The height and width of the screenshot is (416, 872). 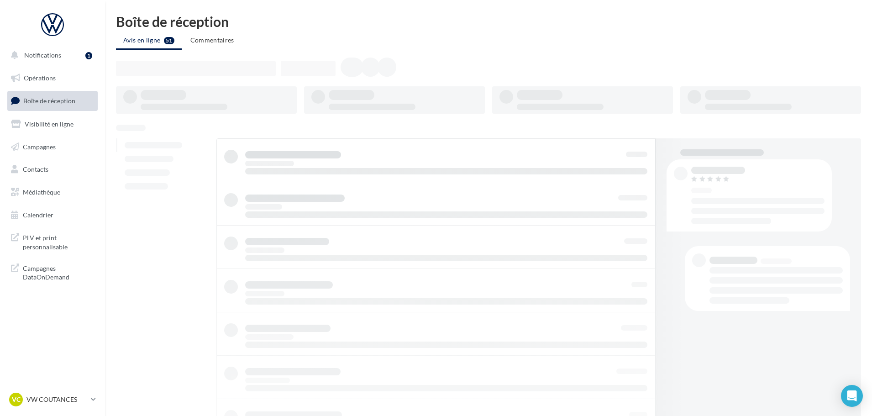 I want to click on span: Visibilité en ligne, so click(x=49, y=124).